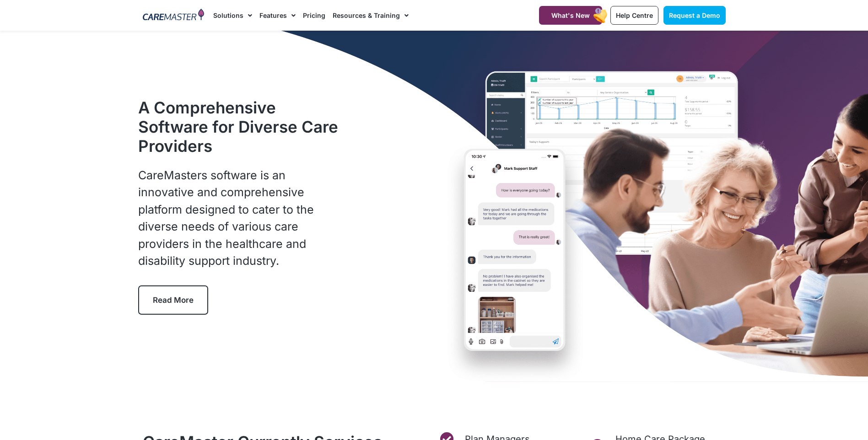 This screenshot has height=440, width=868. What do you see at coordinates (173, 300) in the screenshot?
I see `a: Read More` at bounding box center [173, 300].